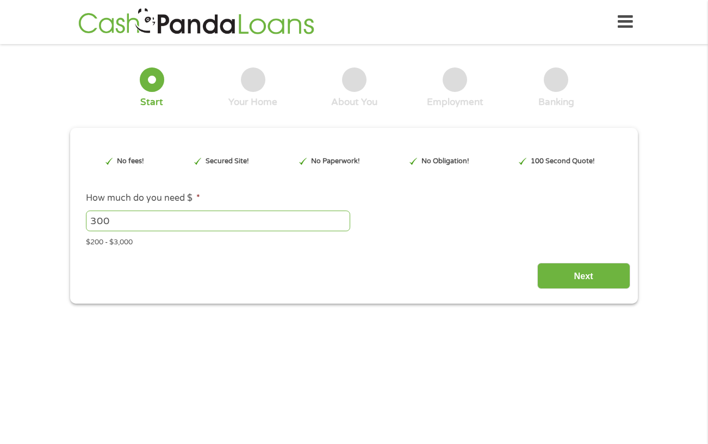 Image resolution: width=708 pixels, height=444 pixels. I want to click on p: 100 Second Quote!, so click(563, 161).